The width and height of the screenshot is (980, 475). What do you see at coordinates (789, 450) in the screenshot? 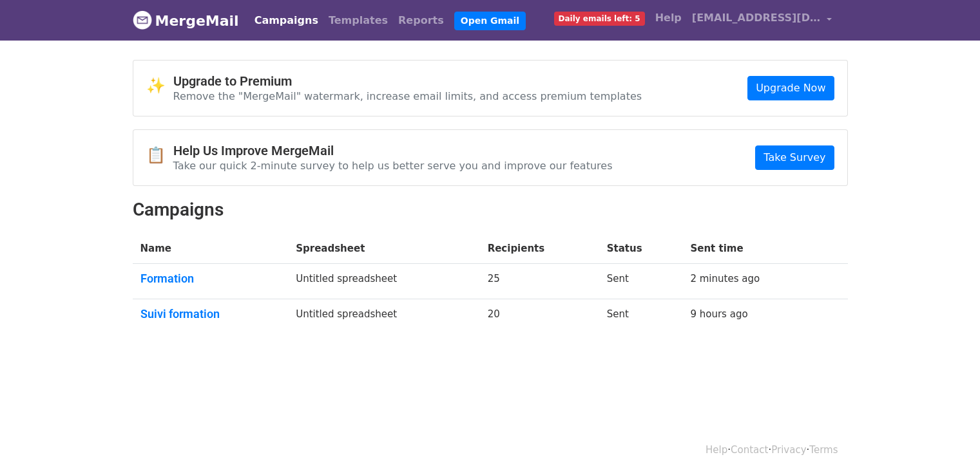
I see `a: Privacy` at bounding box center [789, 450].